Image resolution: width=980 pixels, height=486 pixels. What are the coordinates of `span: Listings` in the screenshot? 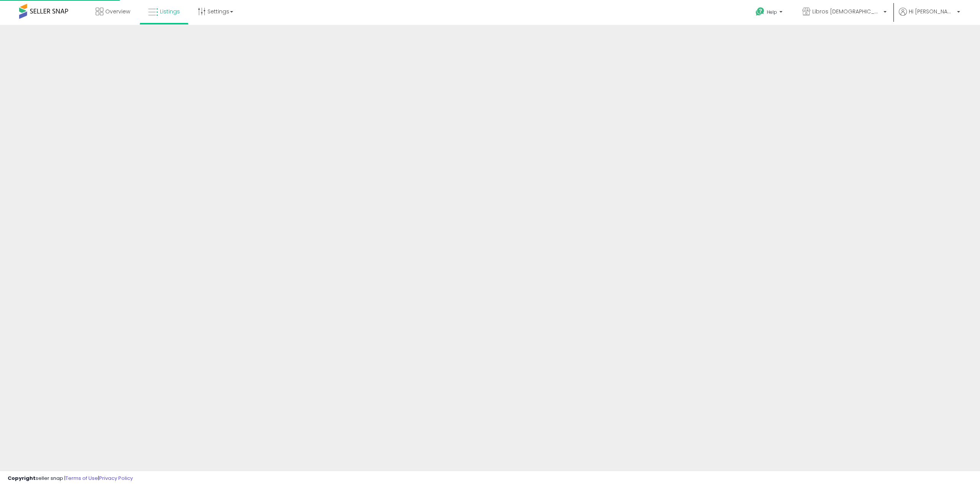 It's located at (170, 11).